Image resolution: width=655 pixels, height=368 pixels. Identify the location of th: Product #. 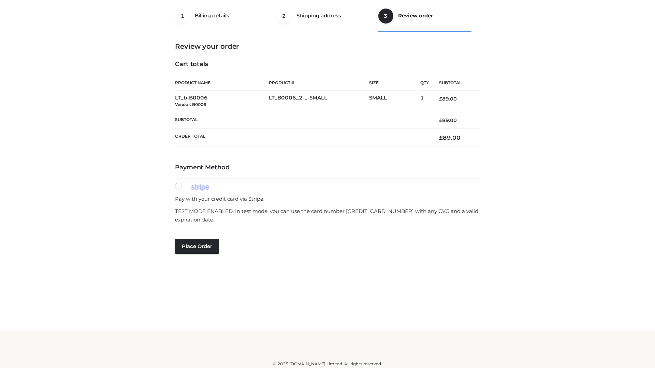
(319, 83).